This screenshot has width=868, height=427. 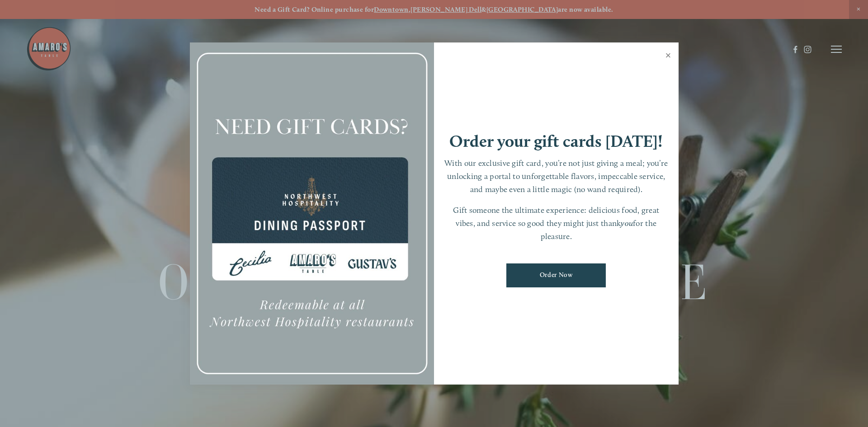 I want to click on p: With our exclusive gift card, you’re not just giving a meal; you’re unlocking a portal to unforge..., so click(x=556, y=176).